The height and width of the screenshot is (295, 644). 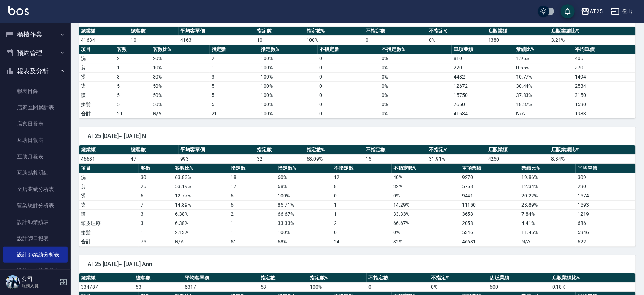 What do you see at coordinates (234, 67) in the screenshot?
I see `td: 1` at bounding box center [234, 67].